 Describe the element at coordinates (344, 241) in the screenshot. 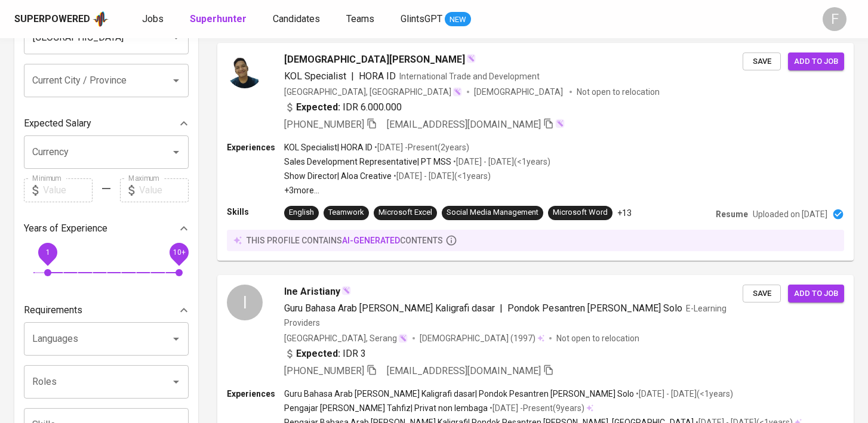

I see `p: this profile contains contents` at that location.